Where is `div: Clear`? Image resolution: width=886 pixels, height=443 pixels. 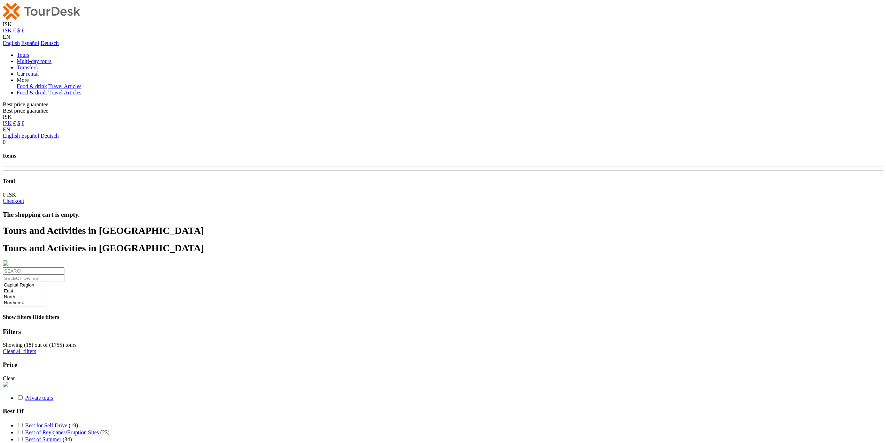 div: Clear is located at coordinates (443, 378).